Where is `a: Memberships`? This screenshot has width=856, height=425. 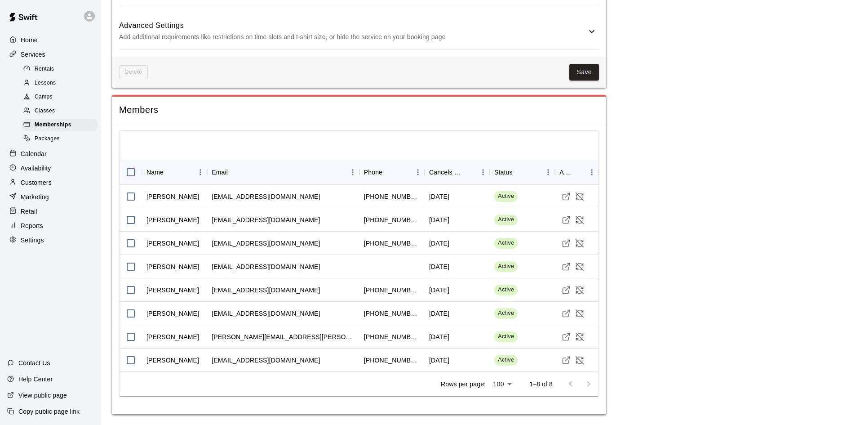
a: Memberships is located at coordinates (61, 125).